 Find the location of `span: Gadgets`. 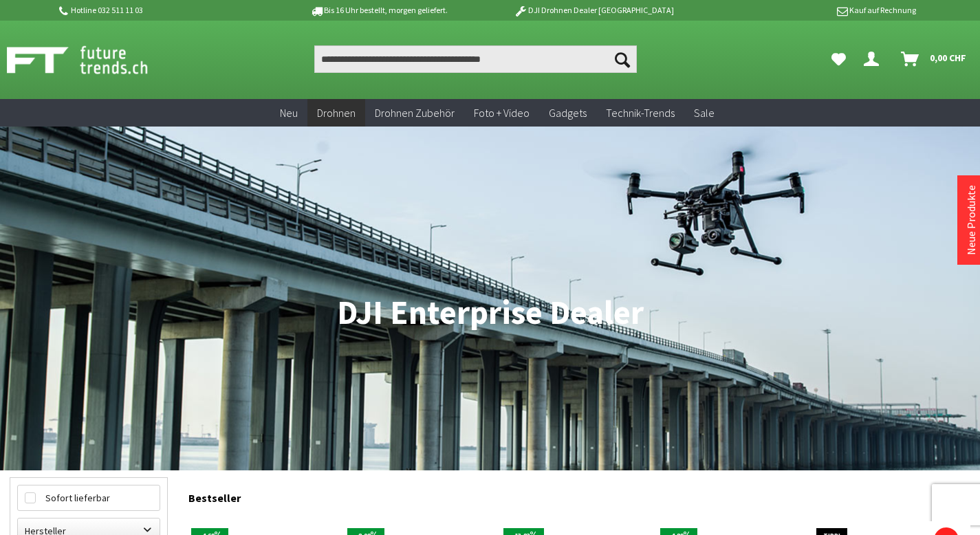

span: Gadgets is located at coordinates (567, 113).